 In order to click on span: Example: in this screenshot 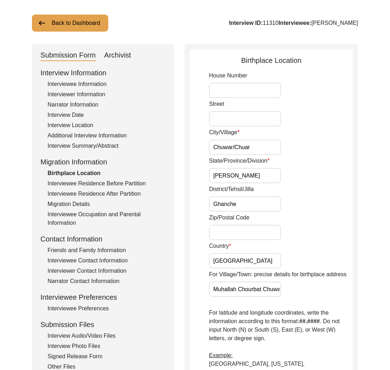, I will do `click(221, 355)`.